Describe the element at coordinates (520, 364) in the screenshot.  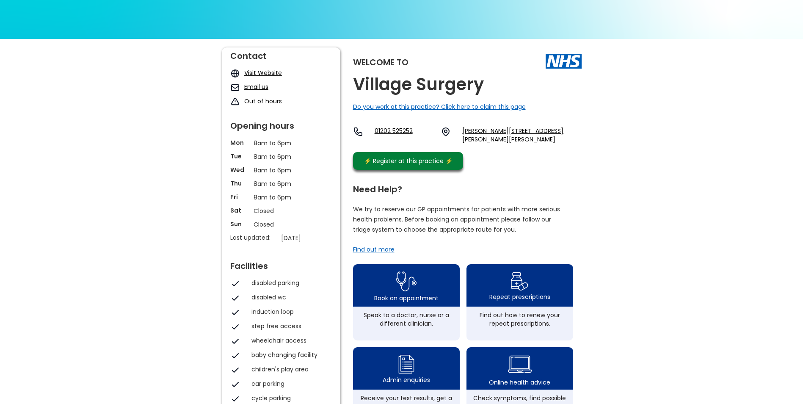
I see `img: health advice icon` at that location.